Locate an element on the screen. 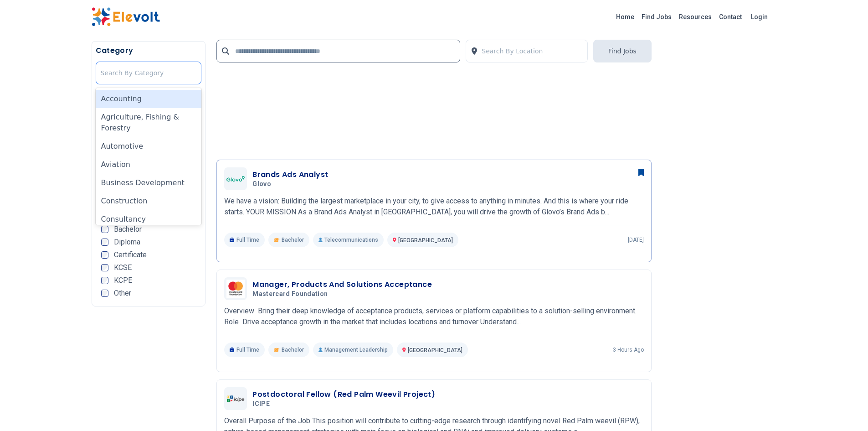 The image size is (868, 431). img: Elevolt is located at coordinates (126, 17).